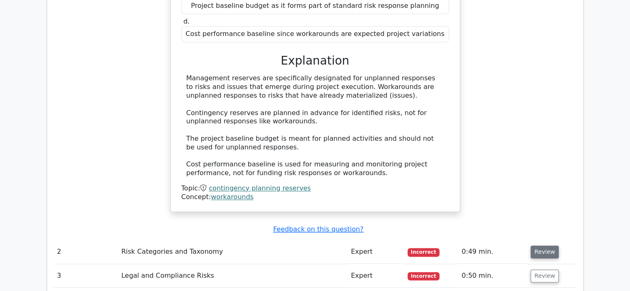  Describe the element at coordinates (260, 188) in the screenshot. I see `a: contingency planning reserves` at that location.